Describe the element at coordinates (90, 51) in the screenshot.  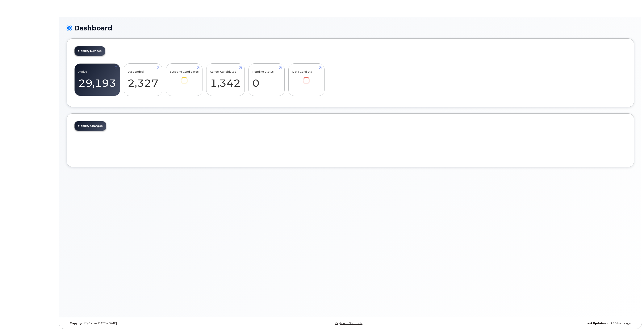
I see `a: Mobility Devices` at that location.